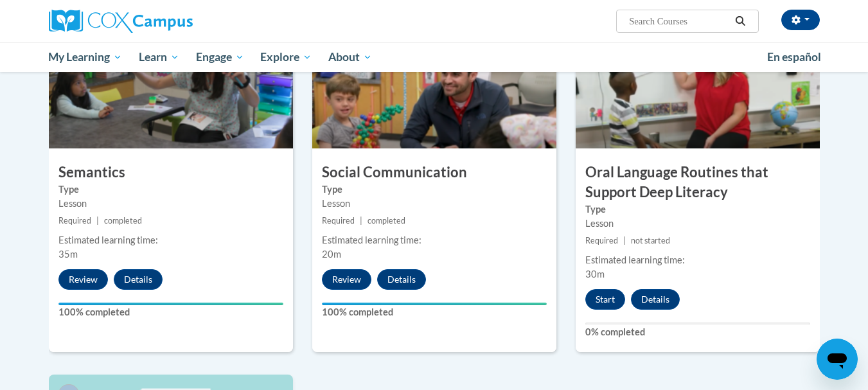 The image size is (868, 390). I want to click on a: My Learning, so click(86, 57).